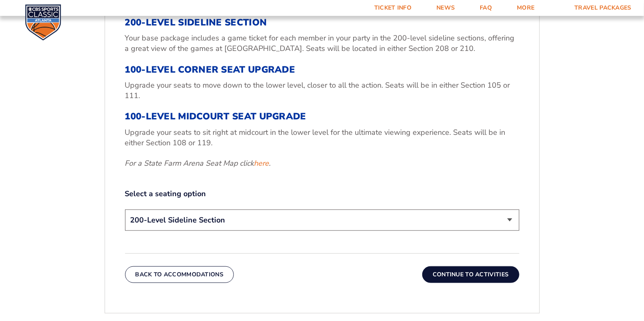 The image size is (644, 321). Describe the element at coordinates (262, 163) in the screenshot. I see `a: here` at that location.